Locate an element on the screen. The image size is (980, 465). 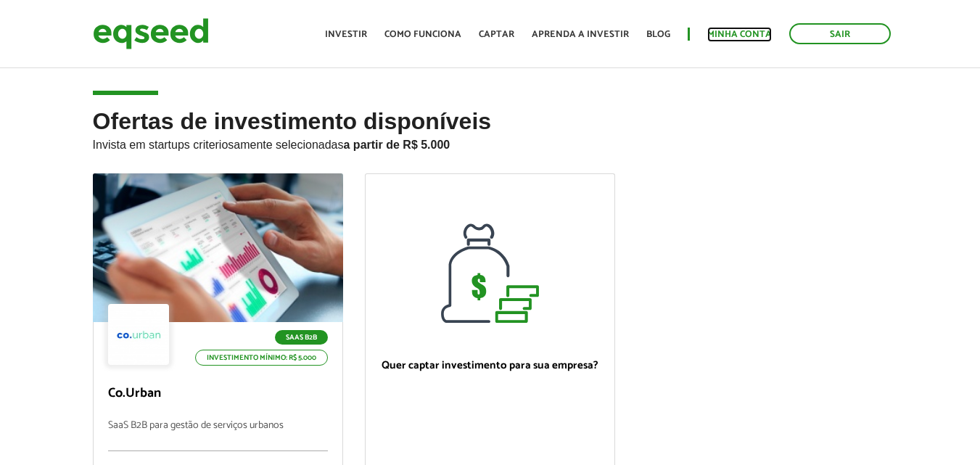
p: Investimento mínimo: R$ 5.000 is located at coordinates (261, 358).